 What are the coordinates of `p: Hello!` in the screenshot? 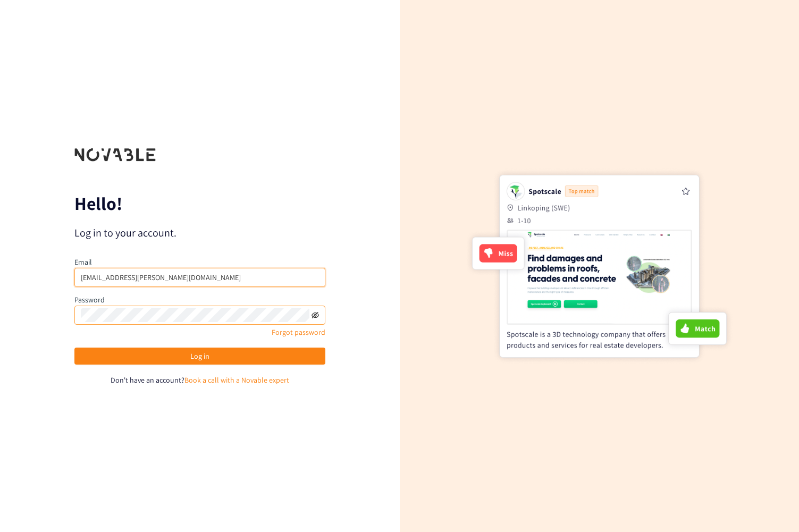 It's located at (200, 204).